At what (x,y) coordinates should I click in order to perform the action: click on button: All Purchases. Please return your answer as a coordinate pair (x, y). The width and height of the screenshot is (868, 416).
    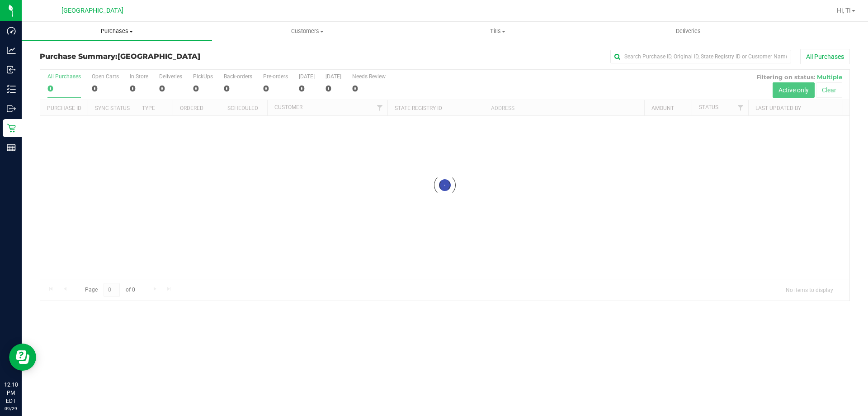
    Looking at the image, I should click on (824, 57).